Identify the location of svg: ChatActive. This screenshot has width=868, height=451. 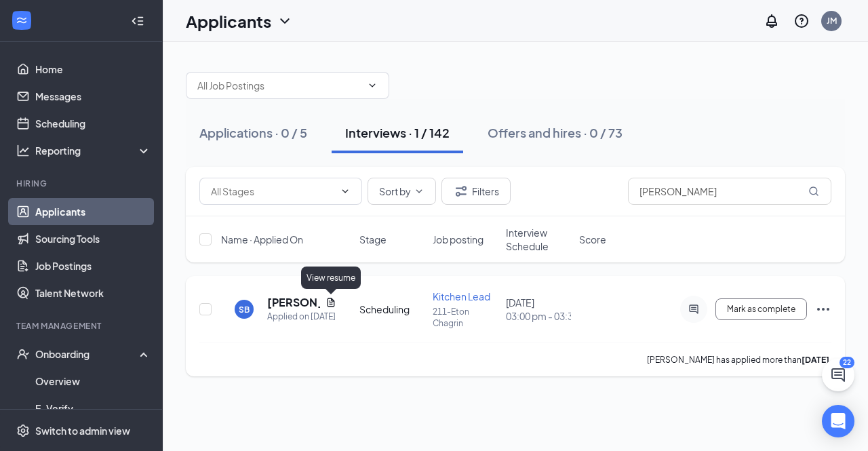
(838, 375).